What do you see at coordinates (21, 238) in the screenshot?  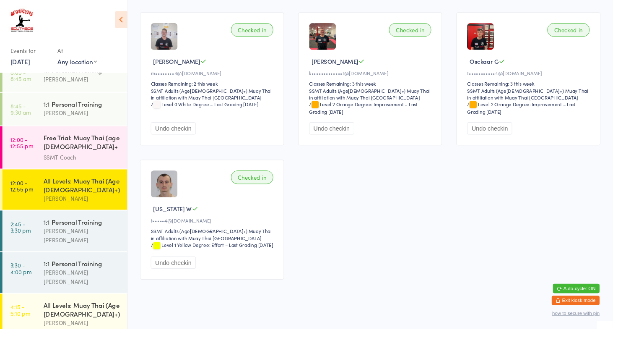 I see `time: 2:45 - 3:30 pm` at bounding box center [21, 238].